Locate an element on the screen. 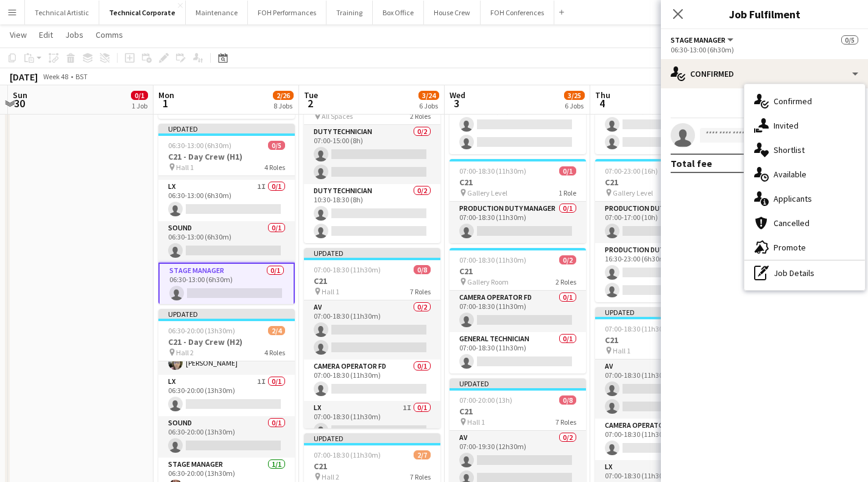 This screenshot has width=868, height=482. div: Total fee is located at coordinates (691, 163).